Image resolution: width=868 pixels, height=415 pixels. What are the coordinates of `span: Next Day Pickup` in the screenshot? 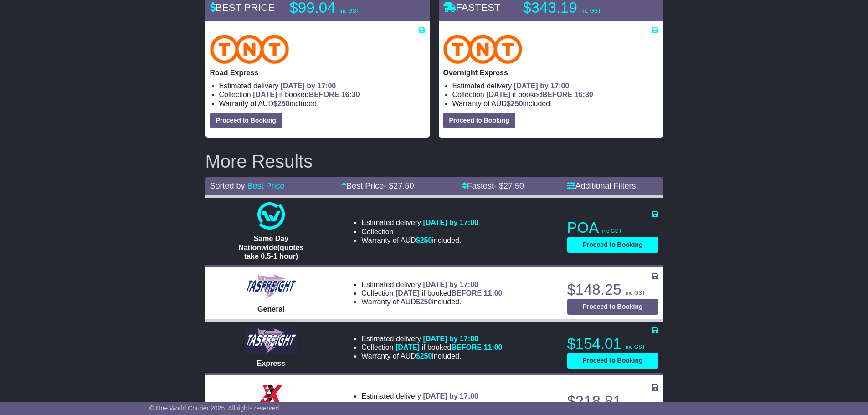 It's located at (422, 405).